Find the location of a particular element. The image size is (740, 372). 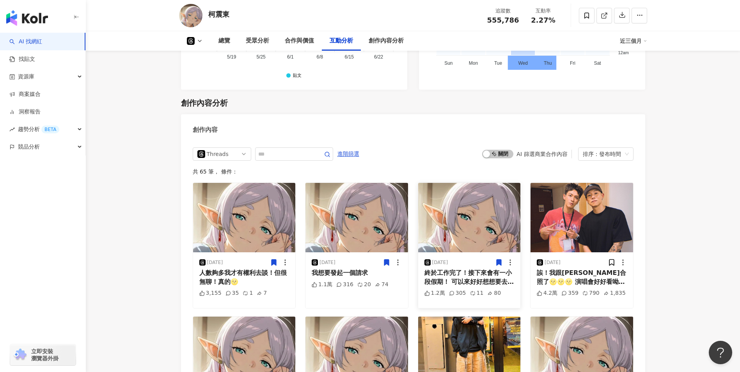

div: 互動率 is located at coordinates (543, 11).